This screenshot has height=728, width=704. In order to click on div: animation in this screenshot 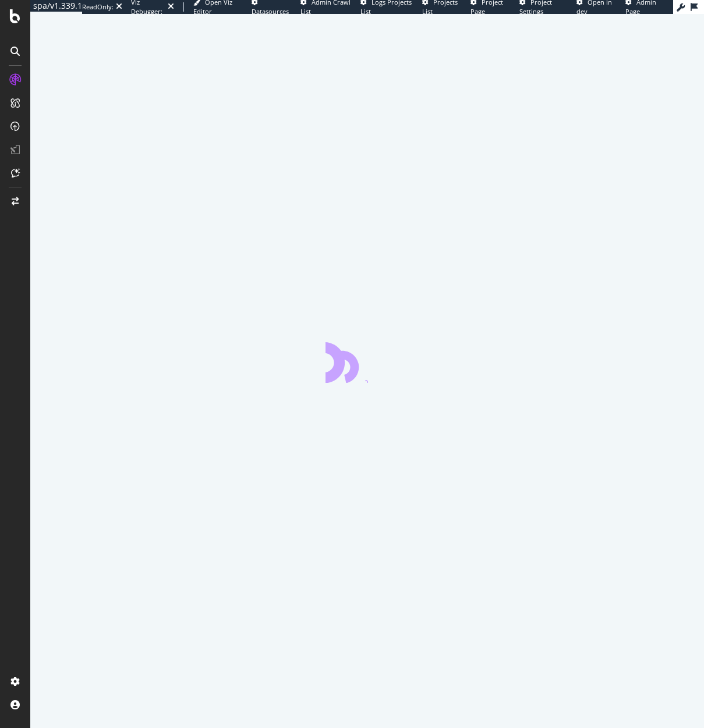, I will do `click(367, 363)`.